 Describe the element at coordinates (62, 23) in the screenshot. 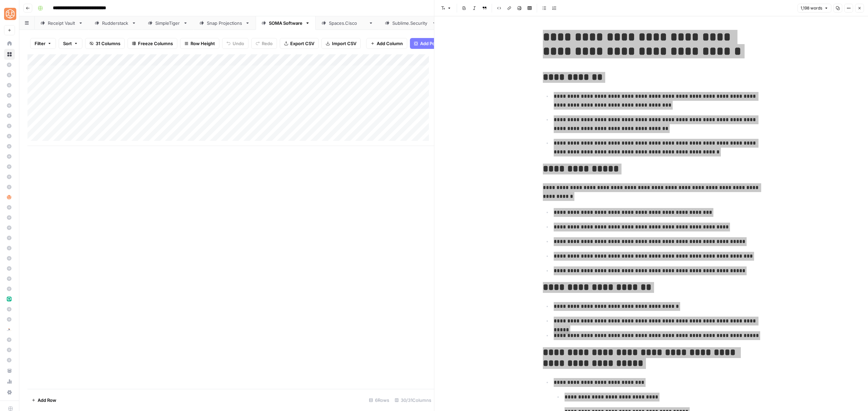

I see `div: Receipt Vault` at that location.